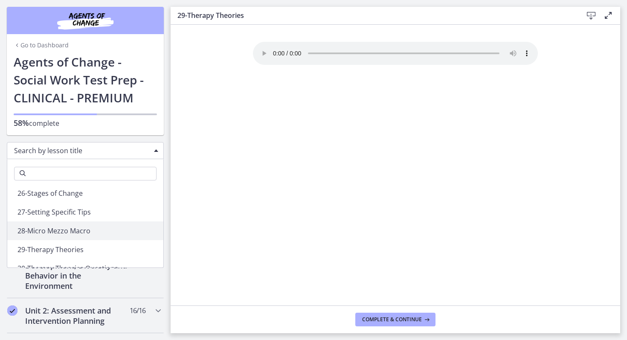  I want to click on img: Agents of Change, so click(85, 20).